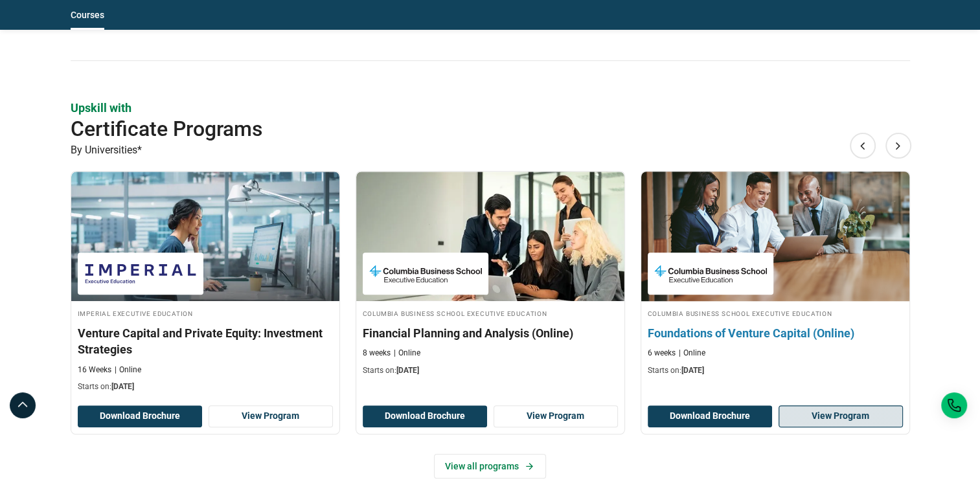  I want to click on img: Venture Capital and Private Equity: Investment Strategies | Online Finance Course, so click(205, 236).